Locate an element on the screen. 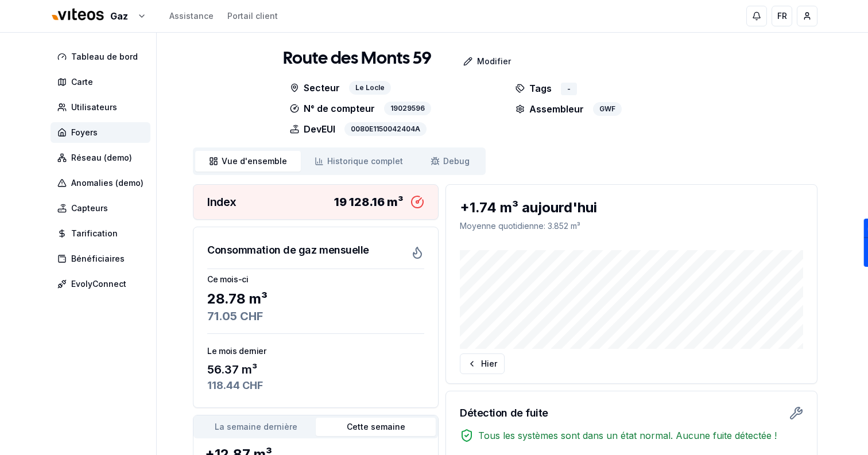 This screenshot has height=455, width=868. span: EvolyConnect is located at coordinates (98, 284).